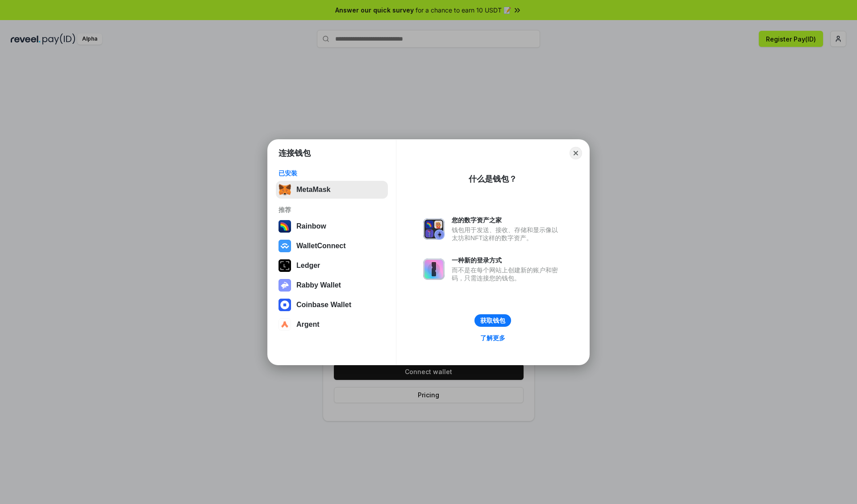 This screenshot has height=504, width=857. What do you see at coordinates (492, 338) in the screenshot?
I see `div: 了解更多` at bounding box center [492, 338].